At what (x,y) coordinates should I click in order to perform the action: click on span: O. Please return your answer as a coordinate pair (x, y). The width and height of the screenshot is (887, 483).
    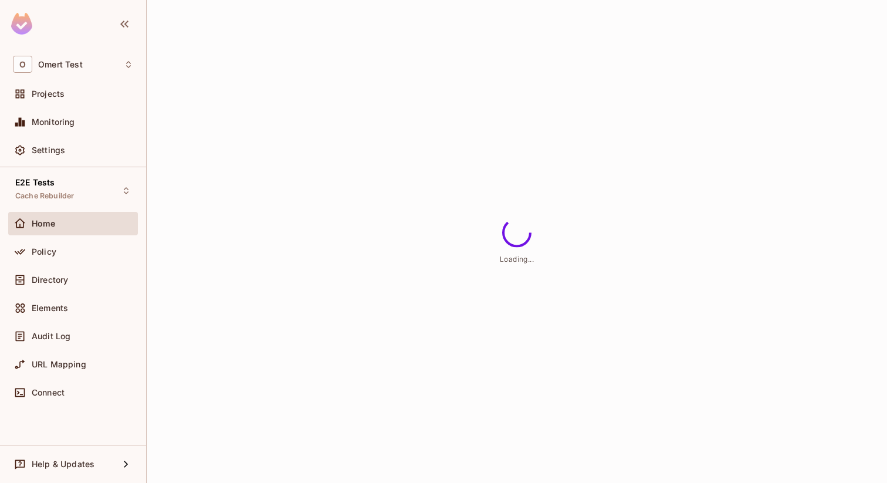
    Looking at the image, I should click on (22, 64).